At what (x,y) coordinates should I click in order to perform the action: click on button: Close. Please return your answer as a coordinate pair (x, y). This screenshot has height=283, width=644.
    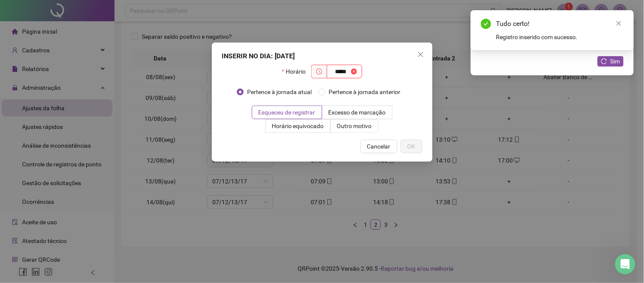
    Looking at the image, I should click on (421, 54).